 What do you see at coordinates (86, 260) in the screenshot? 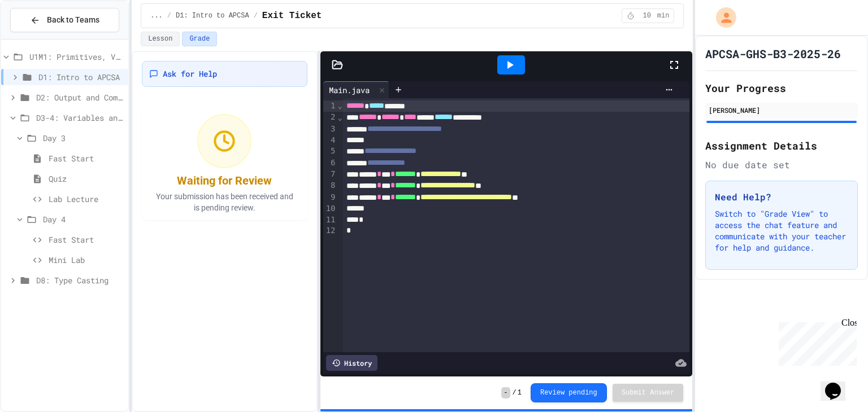
I see `span: Mini Lab` at bounding box center [86, 260].